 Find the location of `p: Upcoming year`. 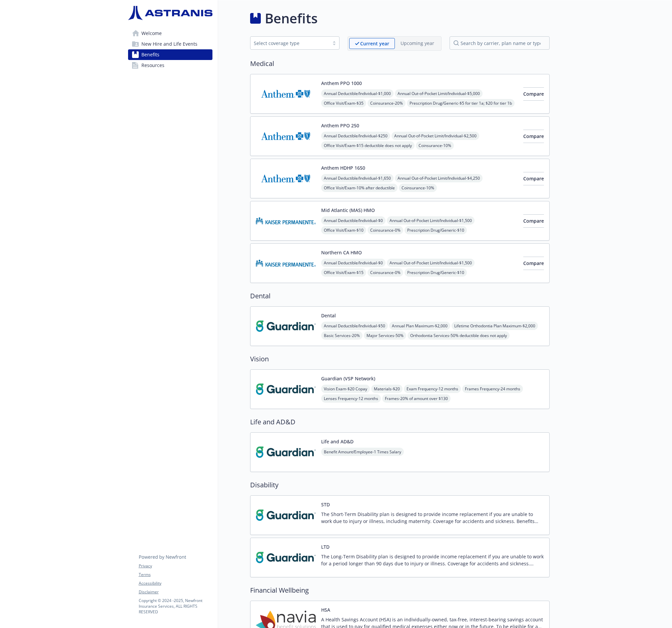

p: Upcoming year is located at coordinates (417, 43).